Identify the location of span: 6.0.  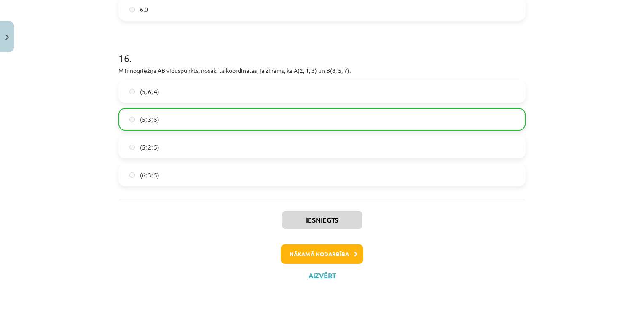
(144, 10).